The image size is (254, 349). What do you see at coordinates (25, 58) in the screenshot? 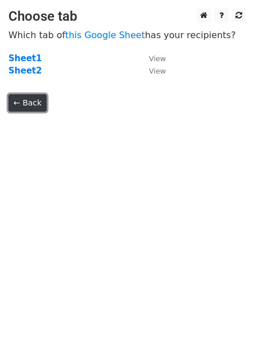
I see `strong: Sheet1` at bounding box center [25, 58].